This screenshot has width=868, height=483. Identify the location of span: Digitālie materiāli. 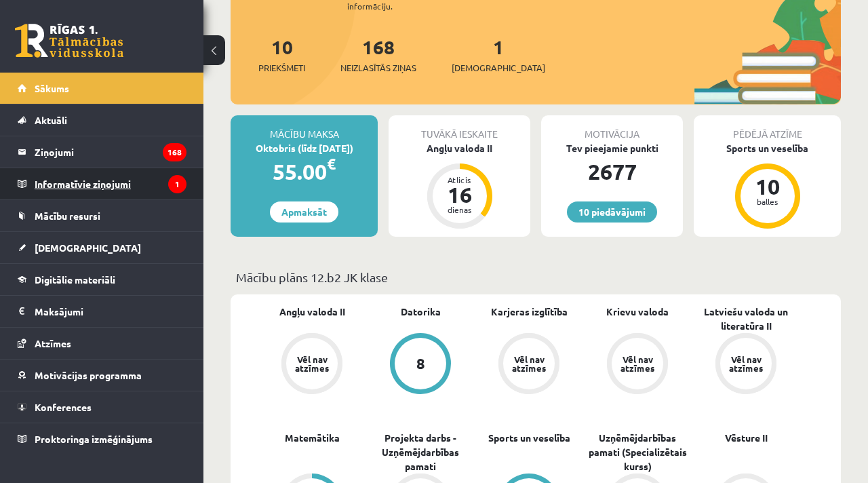
(75, 280).